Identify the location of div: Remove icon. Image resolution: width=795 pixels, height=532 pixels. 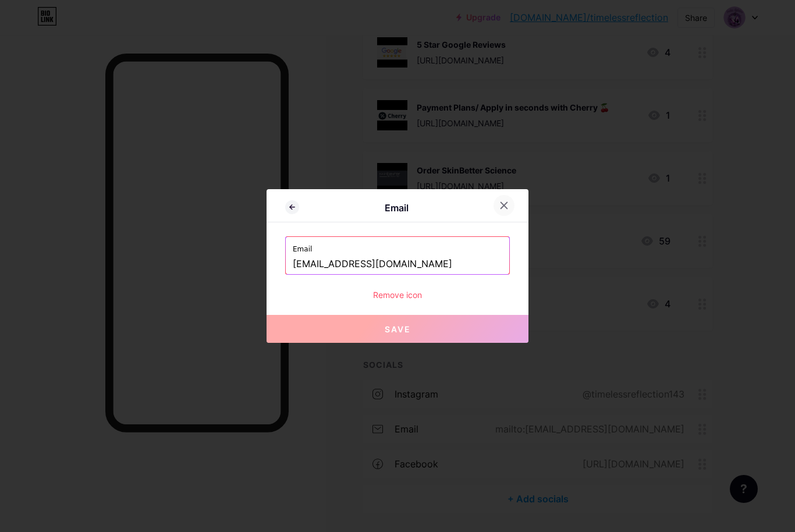
(398, 295).